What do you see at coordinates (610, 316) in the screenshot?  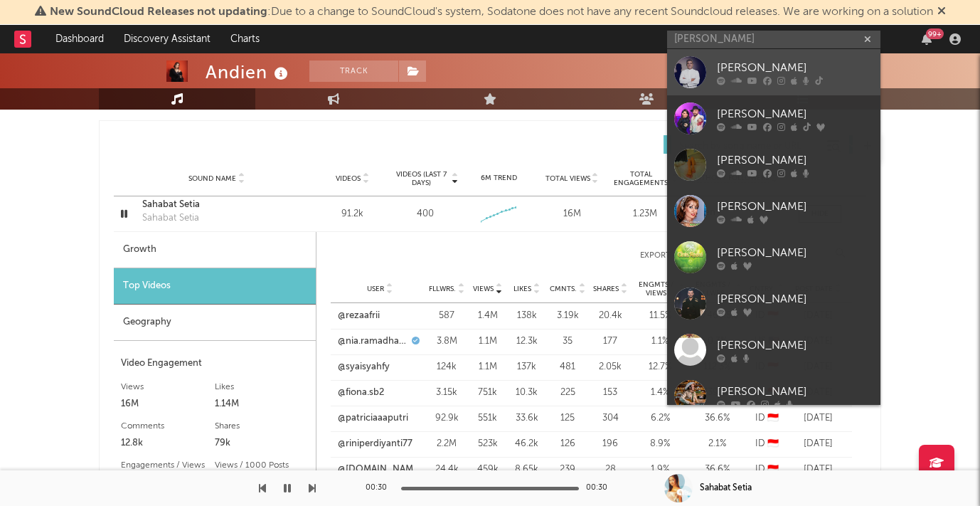 I see `div: 20.4k` at bounding box center [610, 316].